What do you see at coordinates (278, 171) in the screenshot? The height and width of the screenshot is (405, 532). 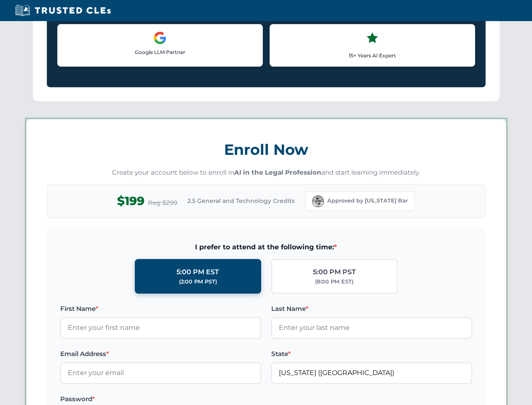 I see `strong: AI in the Legal Profession` at bounding box center [278, 171].